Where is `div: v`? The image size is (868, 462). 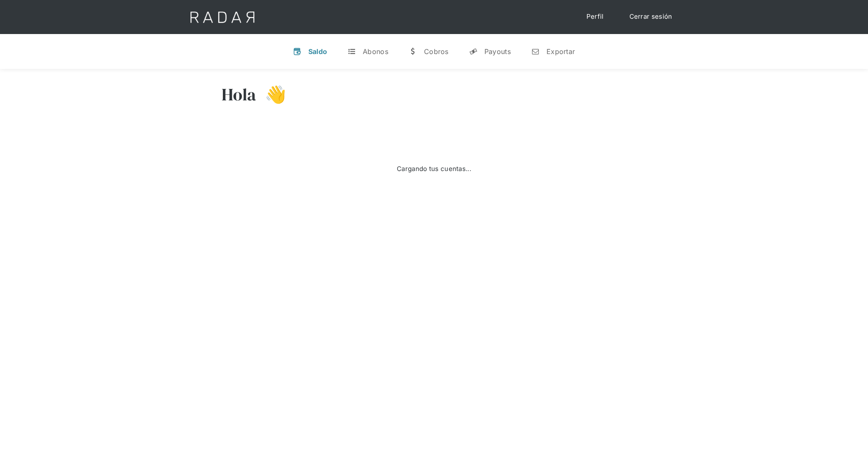 div: v is located at coordinates (297, 52).